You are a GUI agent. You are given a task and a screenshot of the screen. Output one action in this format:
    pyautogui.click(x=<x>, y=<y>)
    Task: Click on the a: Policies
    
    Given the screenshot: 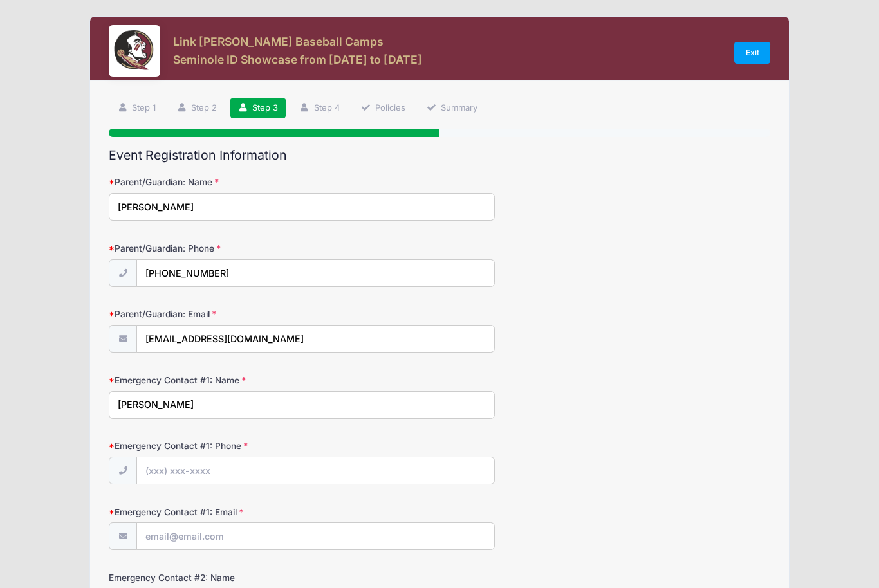 What is the action you would take?
    pyautogui.click(x=383, y=108)
    